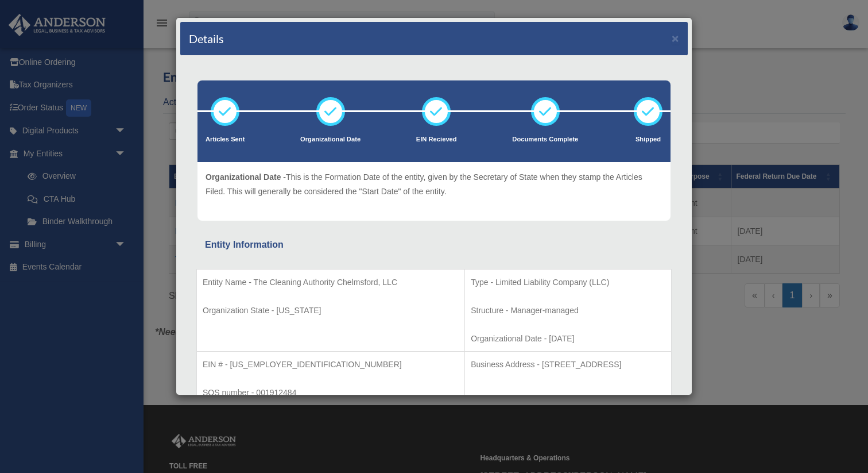 The width and height of the screenshot is (868, 473). Describe the element at coordinates (648, 139) in the screenshot. I see `p: Shipped` at that location.